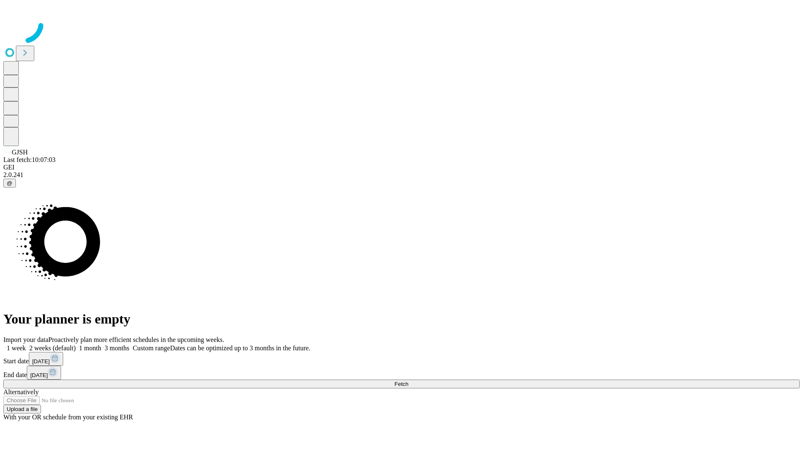 This screenshot has width=803, height=452. What do you see at coordinates (401, 372) in the screenshot?
I see `div: End date` at bounding box center [401, 372].